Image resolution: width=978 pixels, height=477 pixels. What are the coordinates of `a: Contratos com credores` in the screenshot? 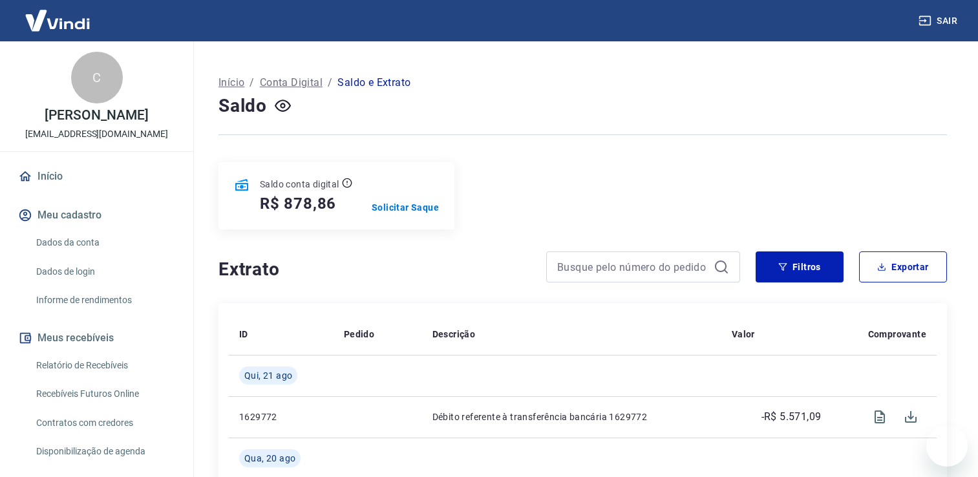 It's located at (104, 423).